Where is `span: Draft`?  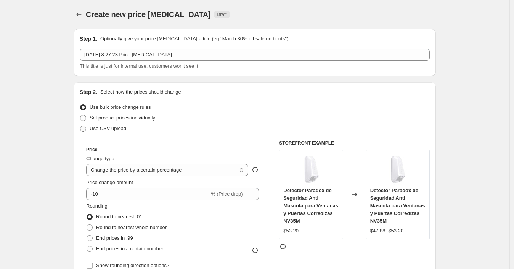 span: Draft is located at coordinates (222, 14).